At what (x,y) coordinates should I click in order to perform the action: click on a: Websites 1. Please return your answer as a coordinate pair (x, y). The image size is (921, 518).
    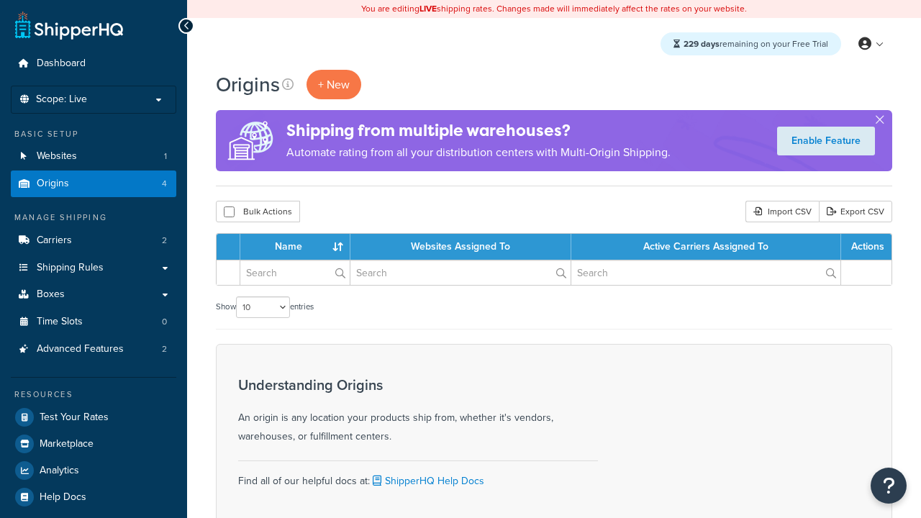
    Looking at the image, I should click on (94, 156).